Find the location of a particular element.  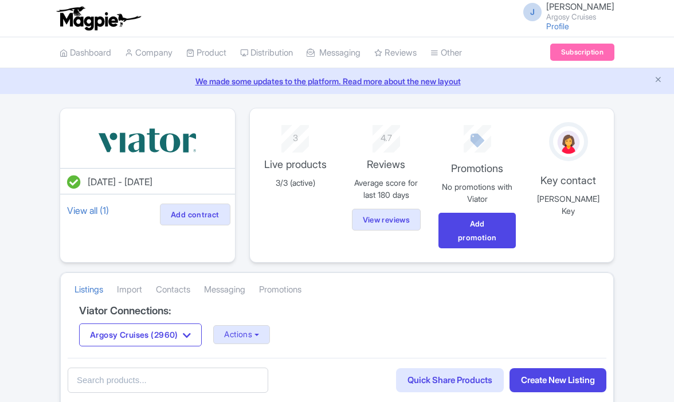

a: Contacts is located at coordinates (173, 290).